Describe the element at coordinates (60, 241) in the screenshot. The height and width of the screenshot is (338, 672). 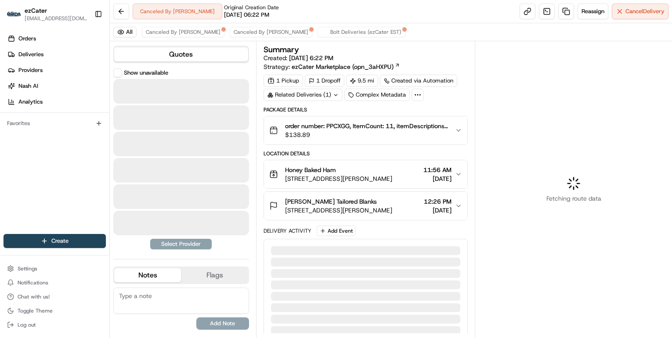
I see `span: Create` at that location.